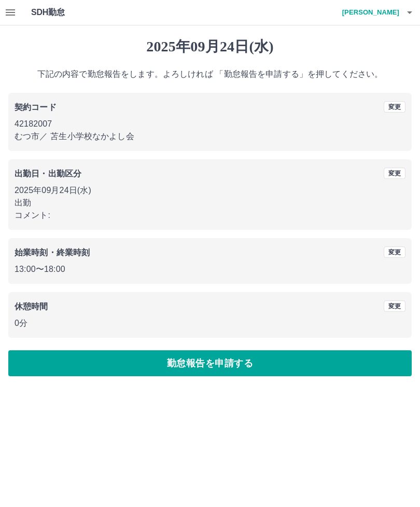 This screenshot has width=420, height=507. Describe the element at coordinates (210, 363) in the screenshot. I see `button: 勤怠報告を申請する` at that location.